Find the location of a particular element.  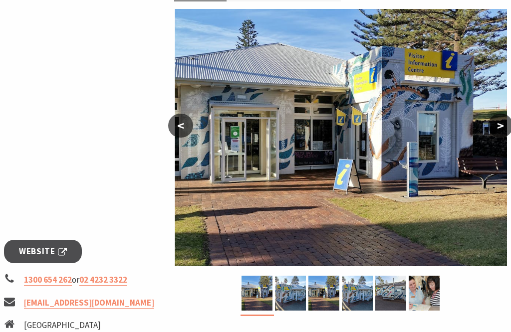

span: Website is located at coordinates (43, 252).